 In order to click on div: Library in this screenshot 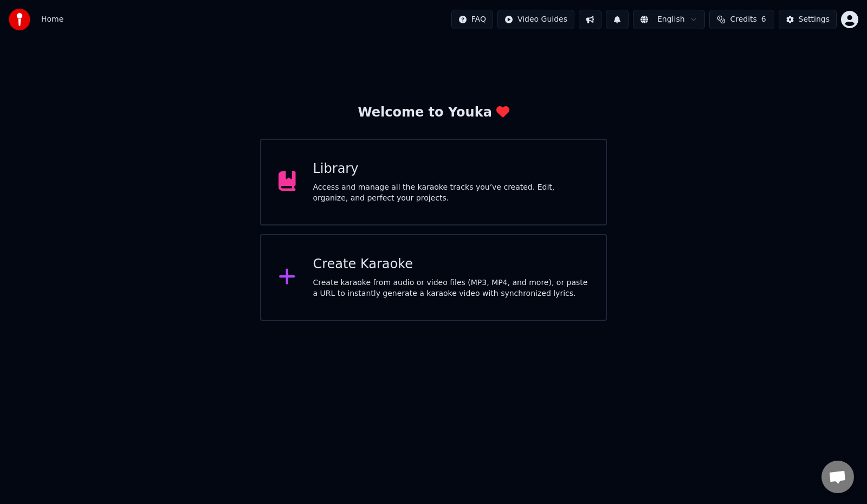, I will do `click(451, 169)`.